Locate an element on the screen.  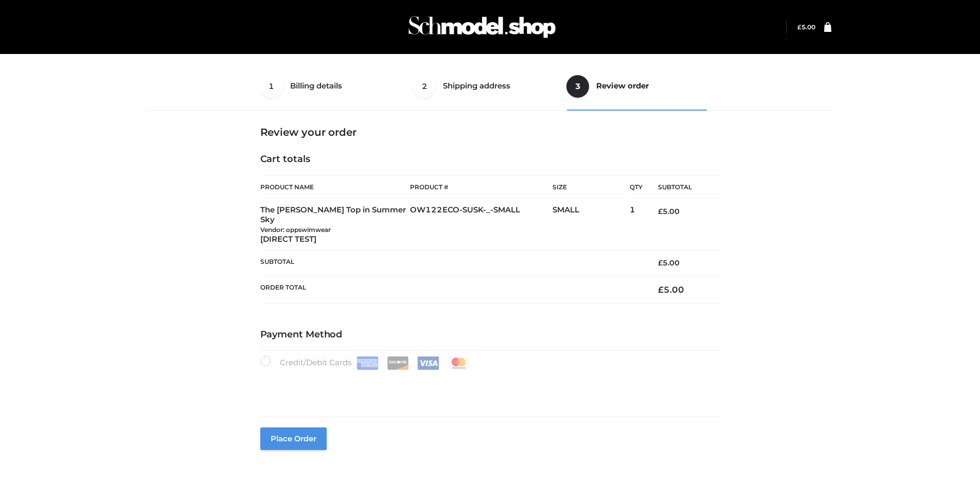
td: OW122ECO-SUSK-_-SMALL is located at coordinates (481, 225).